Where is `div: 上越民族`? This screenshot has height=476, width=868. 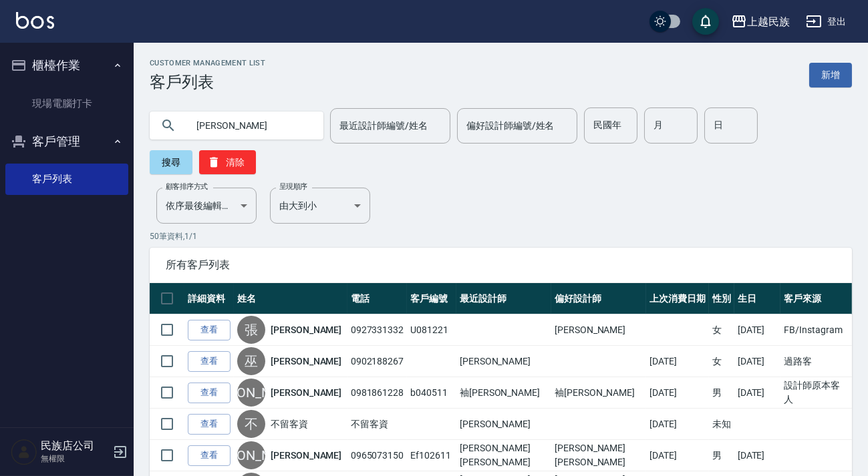
div: 上越民族 is located at coordinates (769, 21).